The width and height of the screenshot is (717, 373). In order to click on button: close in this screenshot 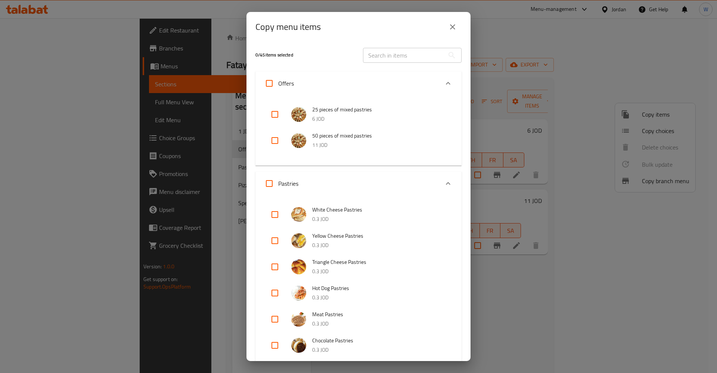, I will do `click(453, 27)`.